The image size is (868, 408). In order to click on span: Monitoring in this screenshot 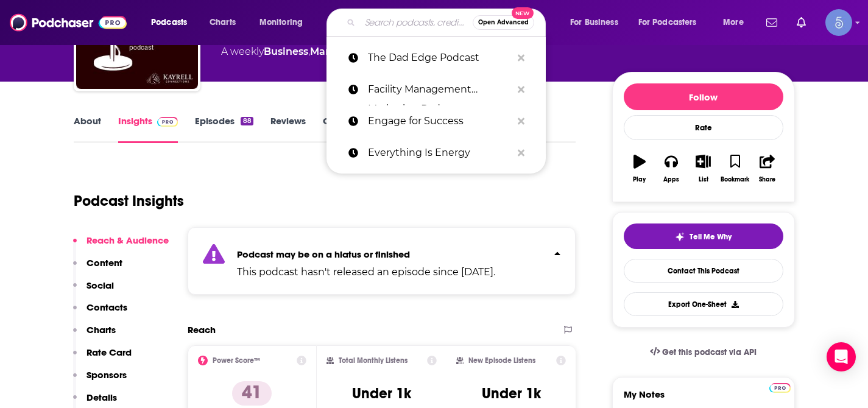, I will do `click(280, 23)`.